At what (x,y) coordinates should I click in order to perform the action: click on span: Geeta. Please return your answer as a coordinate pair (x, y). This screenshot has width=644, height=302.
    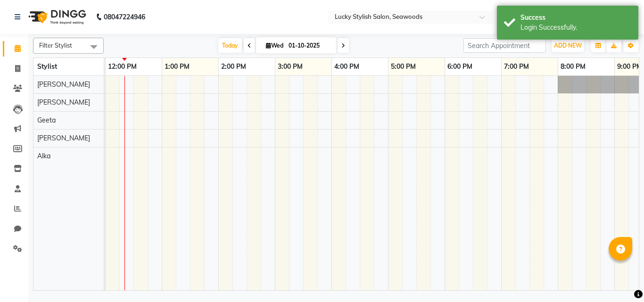
    Looking at the image, I should click on (46, 120).